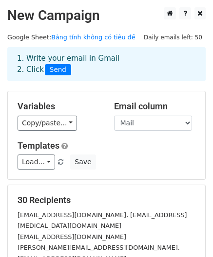 The height and width of the screenshot is (257, 213). I want to click on a: Templates, so click(38, 145).